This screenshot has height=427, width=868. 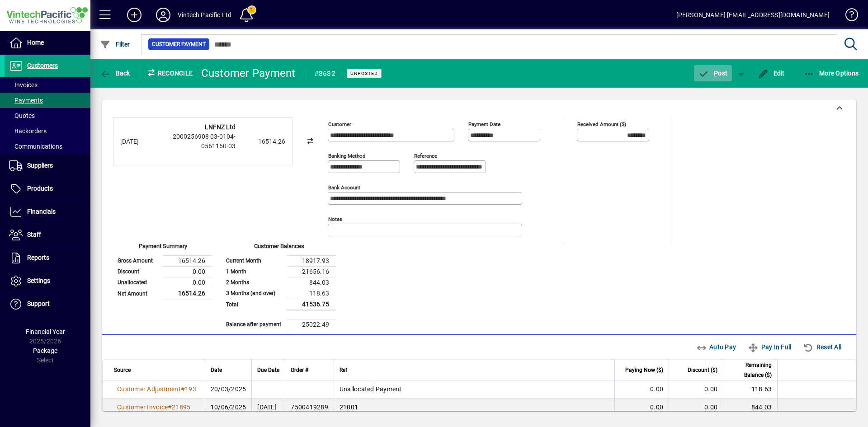 What do you see at coordinates (48, 85) in the screenshot?
I see `a: Invoices` at bounding box center [48, 85].